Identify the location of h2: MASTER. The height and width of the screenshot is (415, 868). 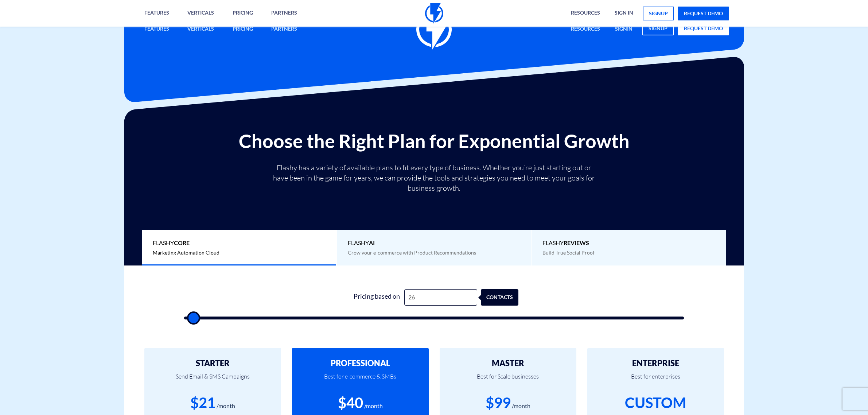
(508, 363).